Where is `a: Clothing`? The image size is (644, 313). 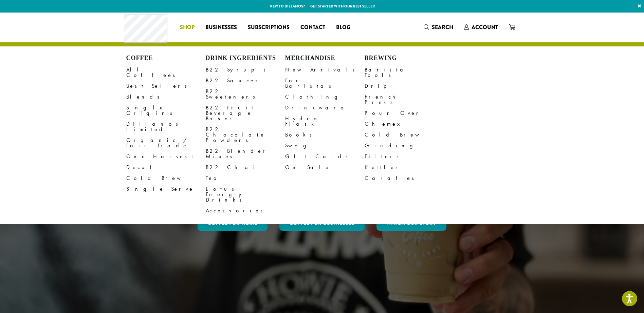
a: Clothing is located at coordinates (324, 97).